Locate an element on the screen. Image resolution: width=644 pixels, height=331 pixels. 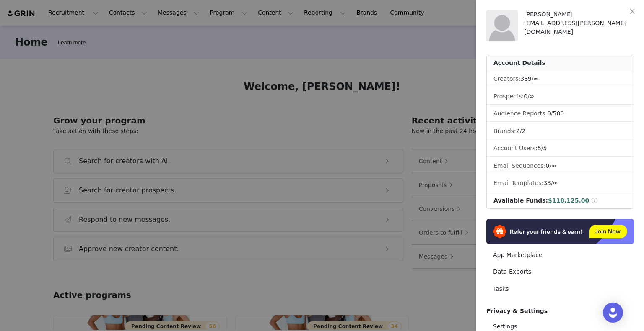
li: Brands: is located at coordinates (560, 131).